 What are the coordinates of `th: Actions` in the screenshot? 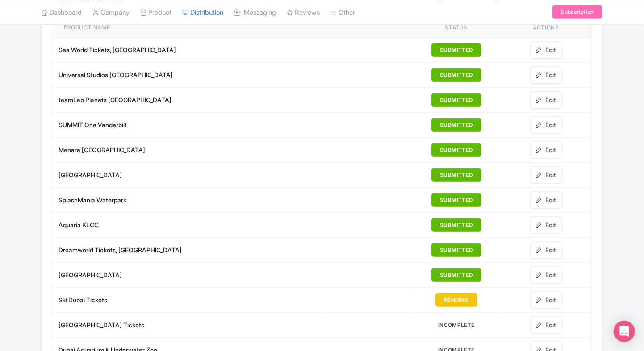 It's located at (546, 28).